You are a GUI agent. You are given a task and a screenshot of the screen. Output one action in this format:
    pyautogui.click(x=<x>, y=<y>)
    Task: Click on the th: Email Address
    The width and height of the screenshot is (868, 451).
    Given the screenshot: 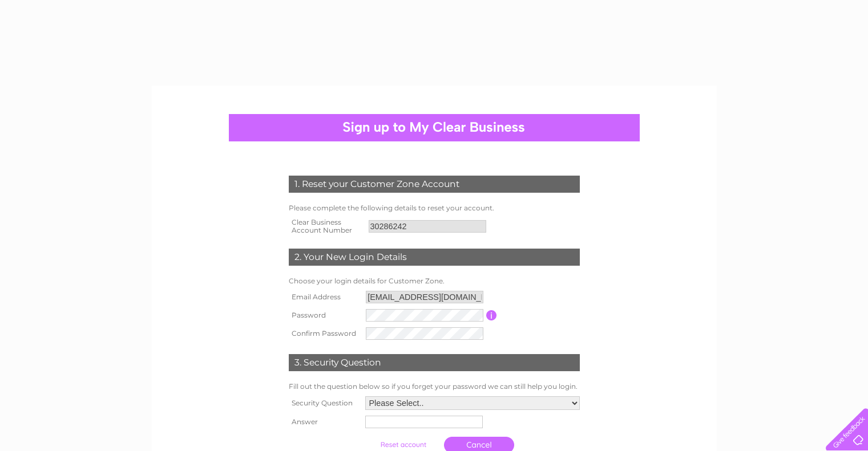 What is the action you would take?
    pyautogui.click(x=325, y=297)
    